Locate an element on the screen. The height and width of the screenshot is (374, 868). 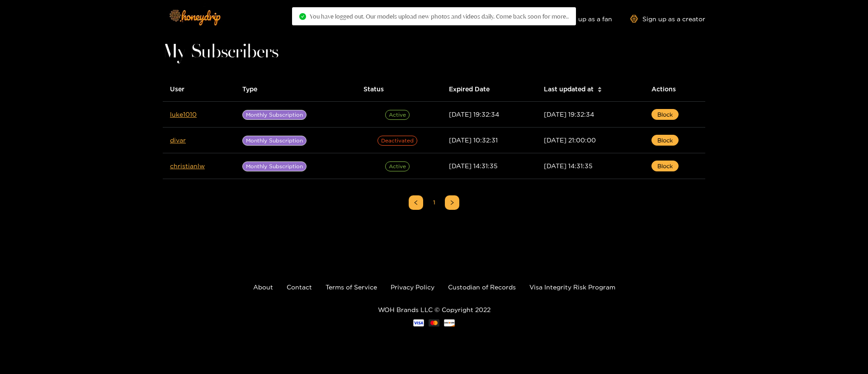
th: Actions is located at coordinates (675, 89).